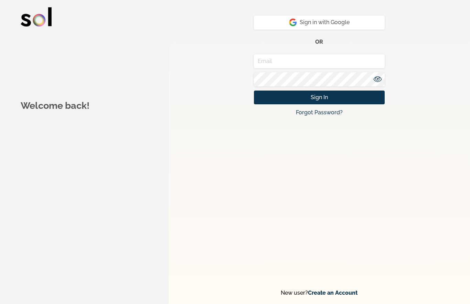  I want to click on div: or, so click(319, 44).